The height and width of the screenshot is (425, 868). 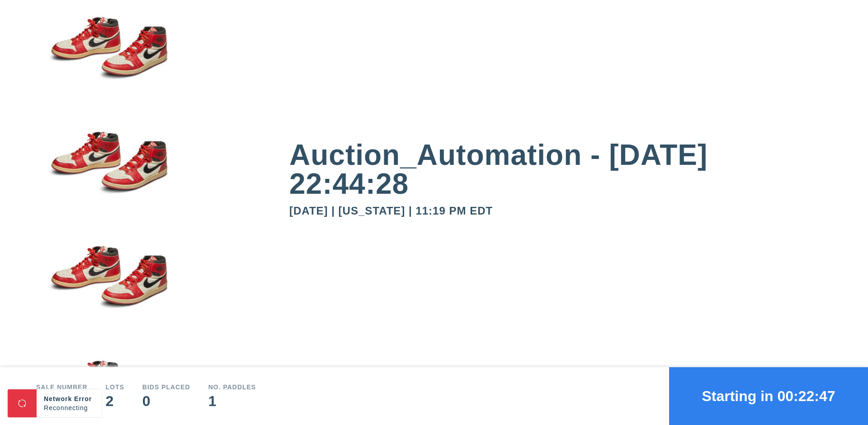 What do you see at coordinates (115, 387) in the screenshot?
I see `div: Lots` at bounding box center [115, 387].